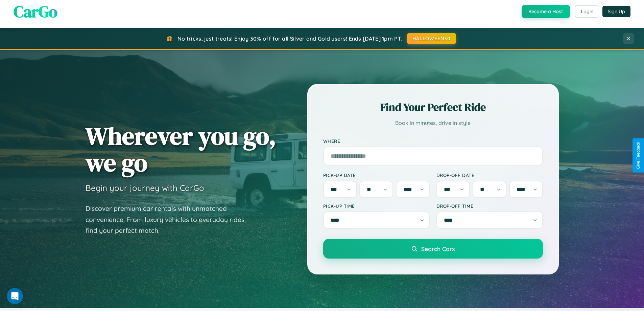  What do you see at coordinates (490, 206) in the screenshot?
I see `label: Drop-off Time` at bounding box center [490, 206].